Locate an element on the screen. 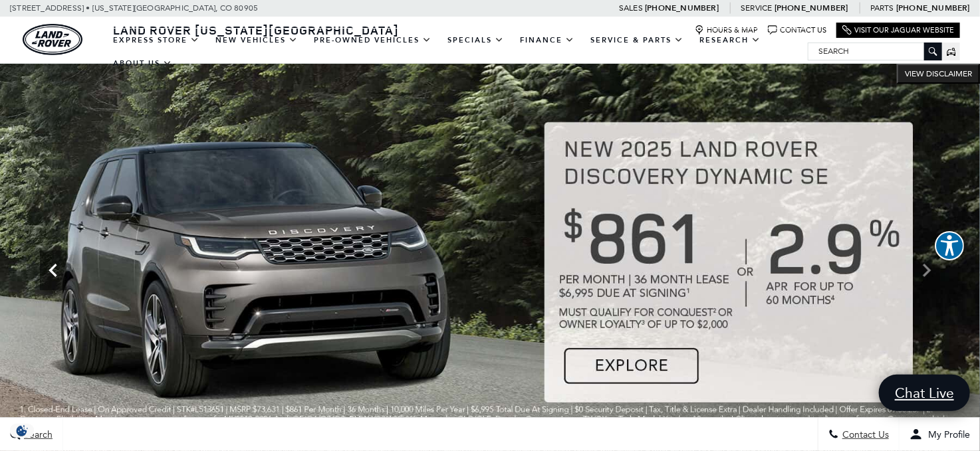  aside: Accessibility Help Desk is located at coordinates (950, 247).